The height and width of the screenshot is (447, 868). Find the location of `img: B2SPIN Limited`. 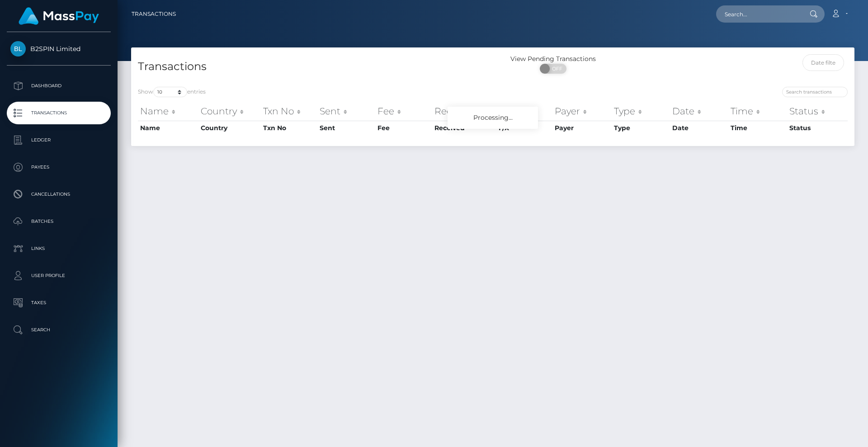

img: B2SPIN Limited is located at coordinates (18, 49).